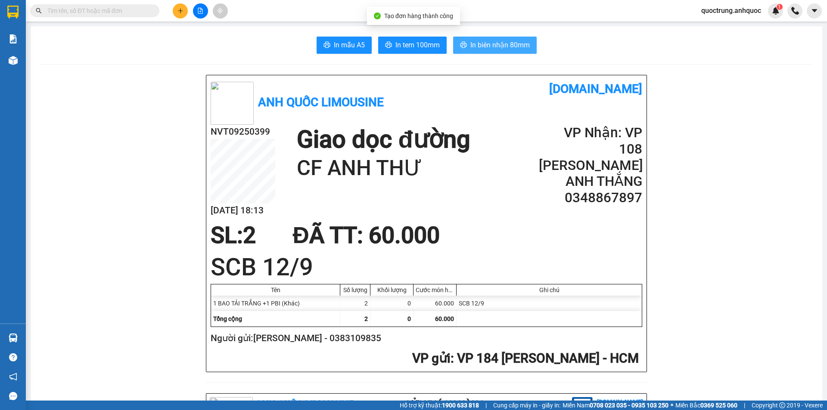 The image size is (827, 410). What do you see at coordinates (779, 7) in the screenshot?
I see `span: 1` at bounding box center [779, 7].